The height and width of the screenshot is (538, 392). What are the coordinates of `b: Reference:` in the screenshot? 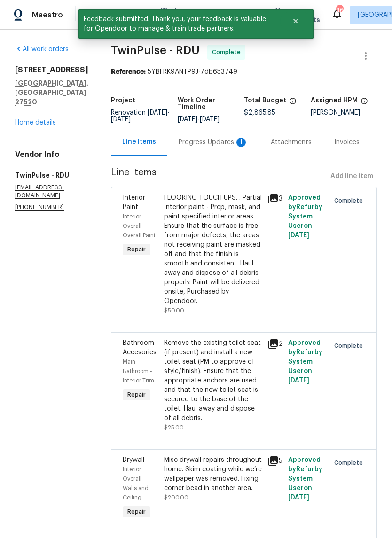 It's located at (128, 72).